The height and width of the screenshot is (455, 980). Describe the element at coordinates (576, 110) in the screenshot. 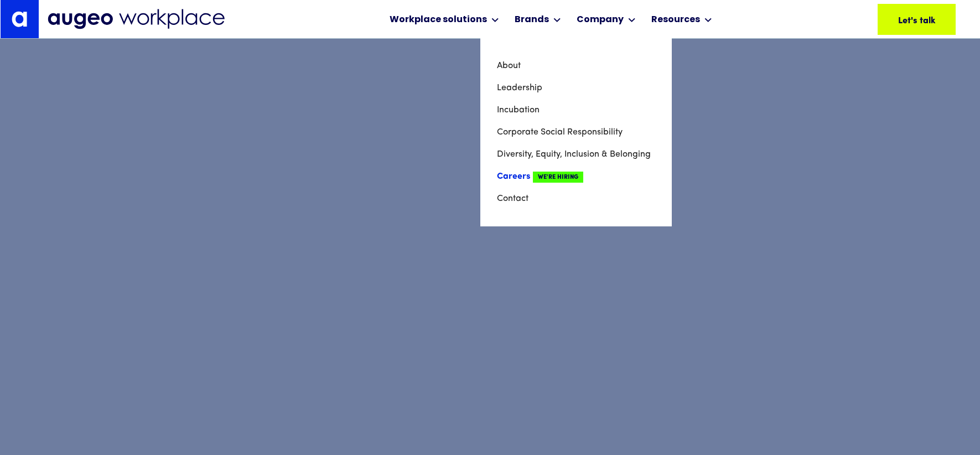

I see `a: Incubation` at that location.